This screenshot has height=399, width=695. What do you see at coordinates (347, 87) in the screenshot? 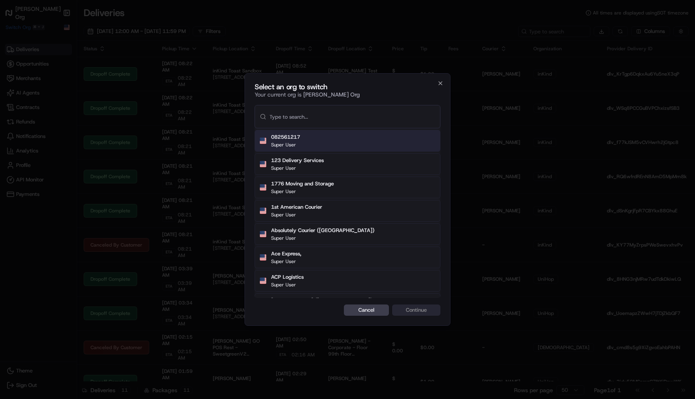
I see `h2: Select an org to switch` at bounding box center [347, 87].